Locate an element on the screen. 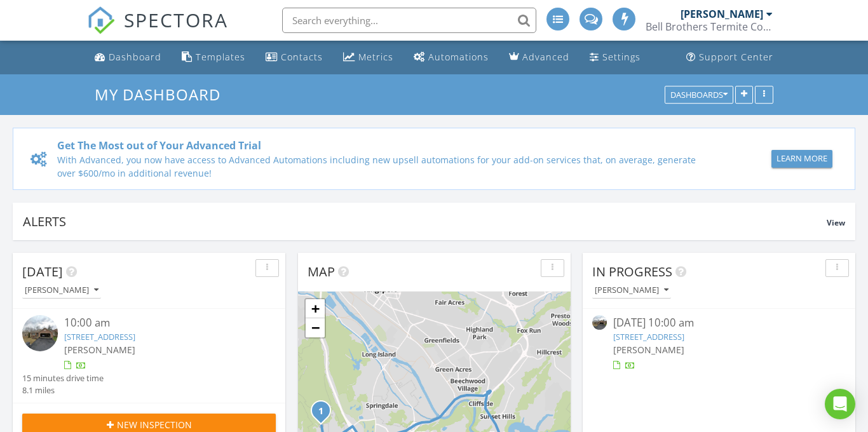 The image size is (868, 432). i: 1 is located at coordinates (321, 412).